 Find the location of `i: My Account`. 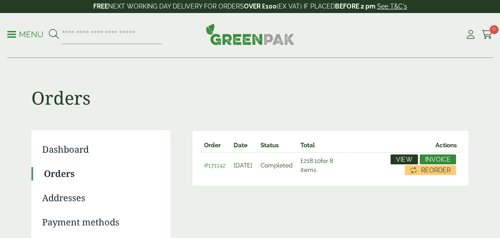

i: My Account is located at coordinates (470, 35).